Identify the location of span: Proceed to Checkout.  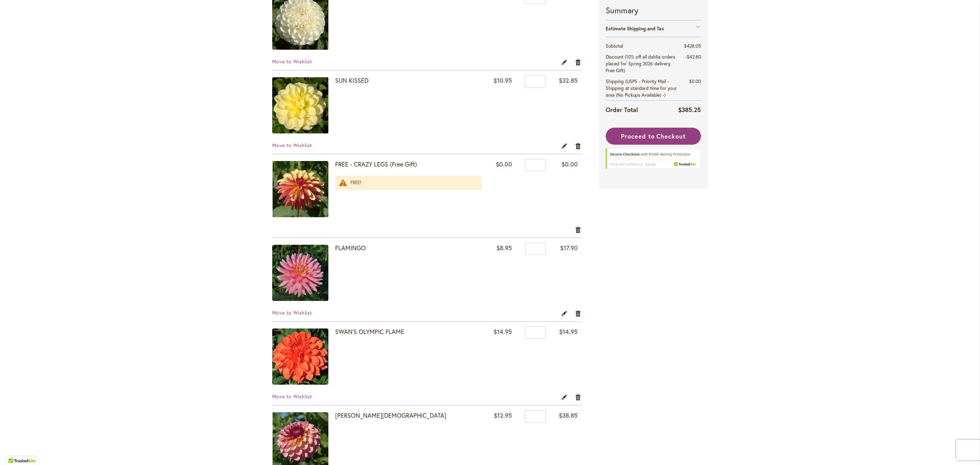
(653, 136).